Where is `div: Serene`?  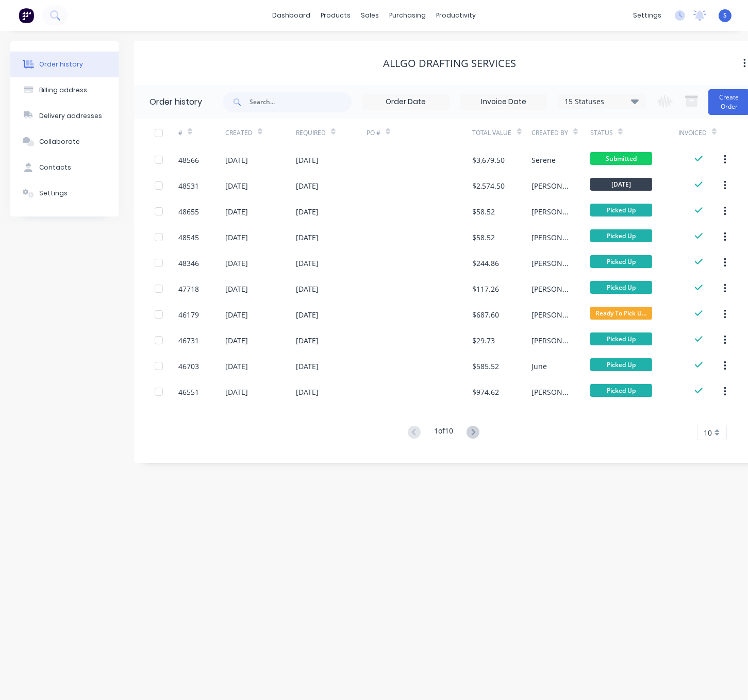 div: Serene is located at coordinates (544, 160).